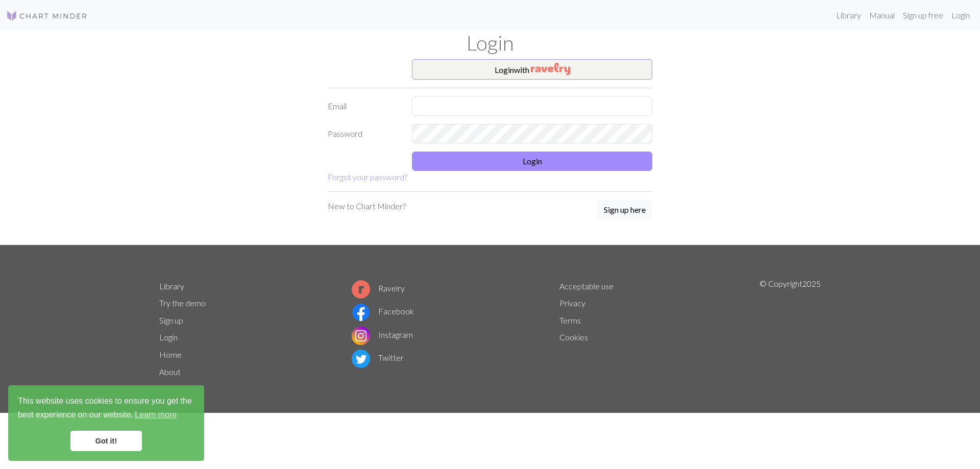 Image resolution: width=980 pixels, height=469 pixels. What do you see at coordinates (625, 210) in the screenshot?
I see `a: Sign up here` at bounding box center [625, 210].